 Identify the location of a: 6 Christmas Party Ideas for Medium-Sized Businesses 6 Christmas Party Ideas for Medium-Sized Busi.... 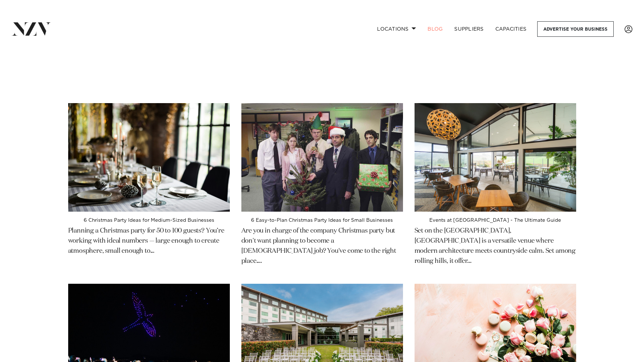
(149, 184).